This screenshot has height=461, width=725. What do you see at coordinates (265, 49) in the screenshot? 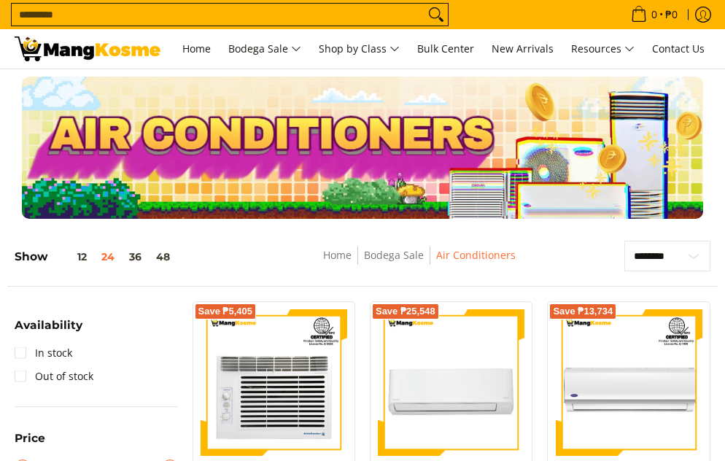
I see `span: Bodega Sale` at bounding box center [265, 49].